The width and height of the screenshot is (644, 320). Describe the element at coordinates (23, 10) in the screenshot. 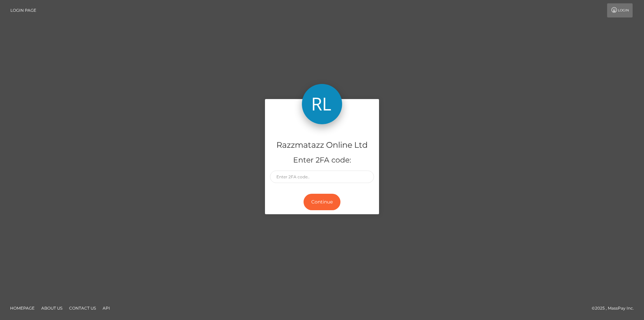

I see `a: Login Page` at that location.